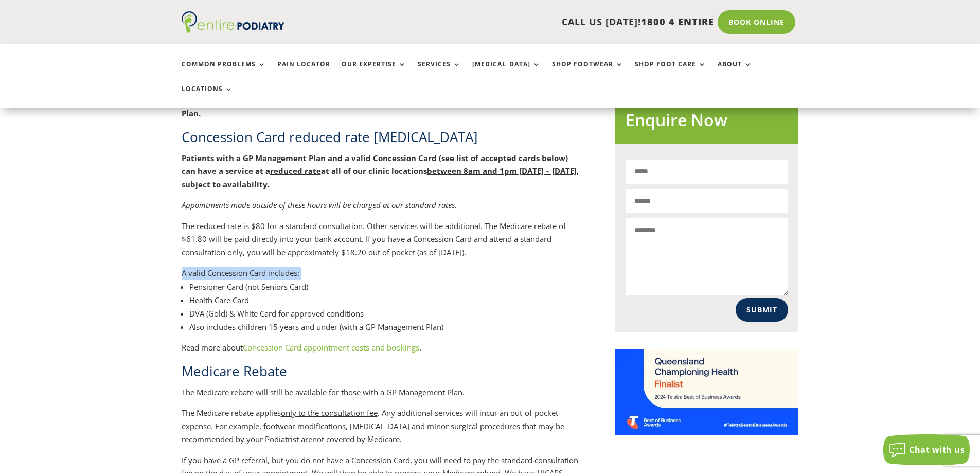 This screenshot has width=980, height=473. What do you see at coordinates (303, 72) in the screenshot?
I see `a: Pain Locator` at bounding box center [303, 72].